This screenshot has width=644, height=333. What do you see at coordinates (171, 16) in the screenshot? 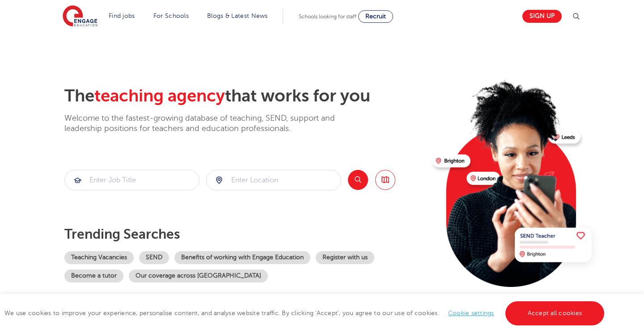
I see `a: For Schools` at bounding box center [171, 16].